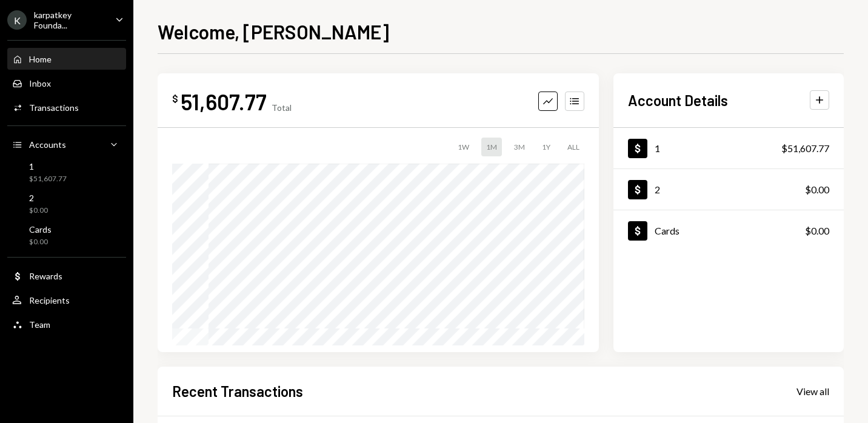 The width and height of the screenshot is (868, 423). Describe the element at coordinates (67, 276) in the screenshot. I see `a: Rewards` at that location.